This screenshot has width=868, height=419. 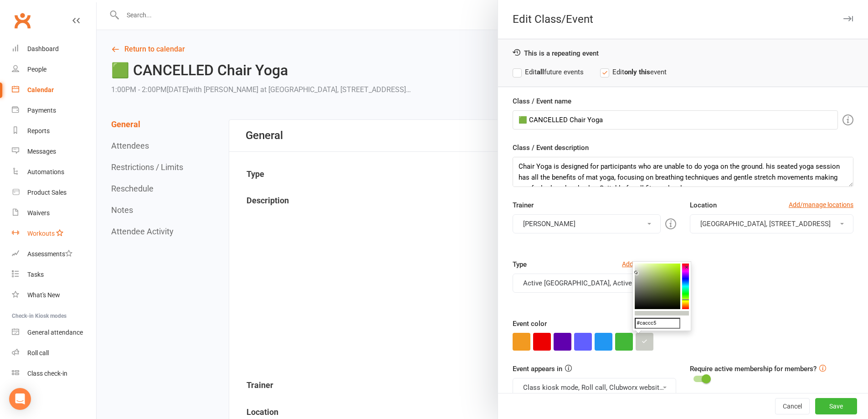 What do you see at coordinates (50, 254) in the screenshot?
I see `div: Assessments` at bounding box center [50, 254].